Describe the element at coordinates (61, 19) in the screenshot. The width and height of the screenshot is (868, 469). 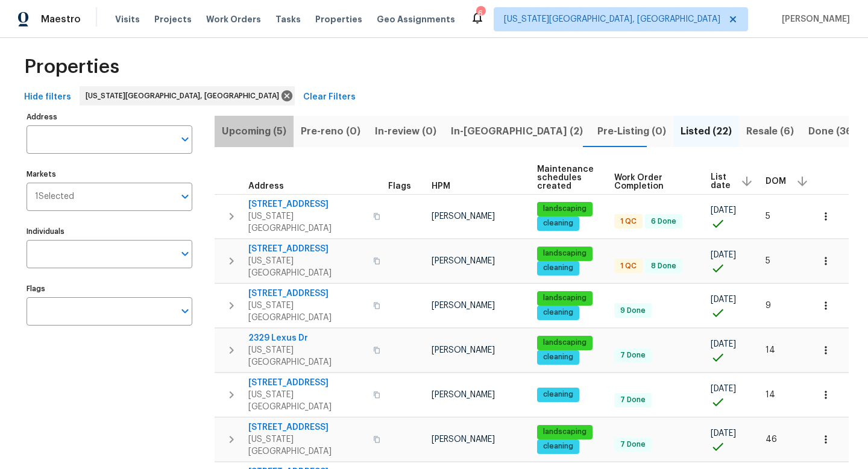
I see `span: Maestro` at that location.